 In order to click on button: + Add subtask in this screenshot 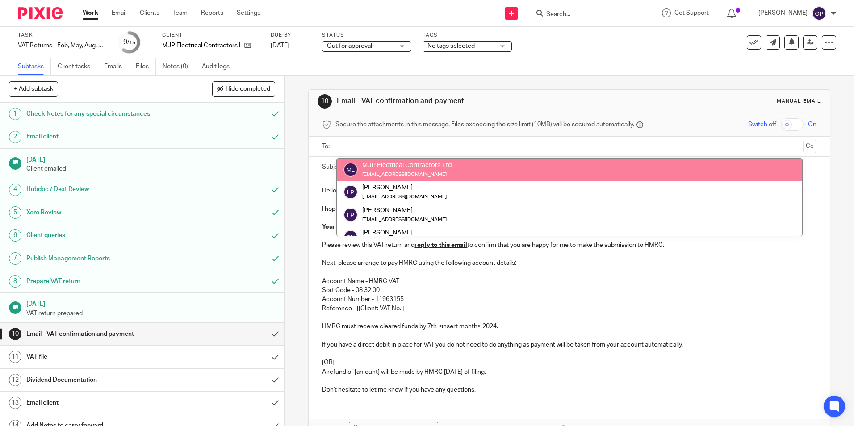, I will do `click(33, 89)`.